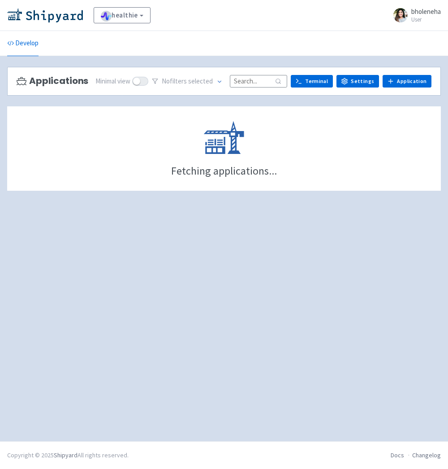  What do you see at coordinates (312, 81) in the screenshot?
I see `a: Terminal` at bounding box center [312, 81].